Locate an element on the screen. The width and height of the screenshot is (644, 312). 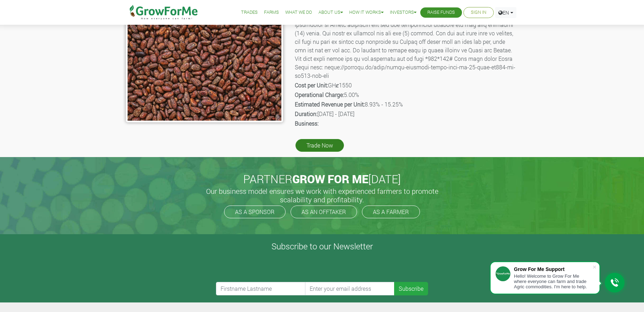
a: Farms is located at coordinates (271, 12).